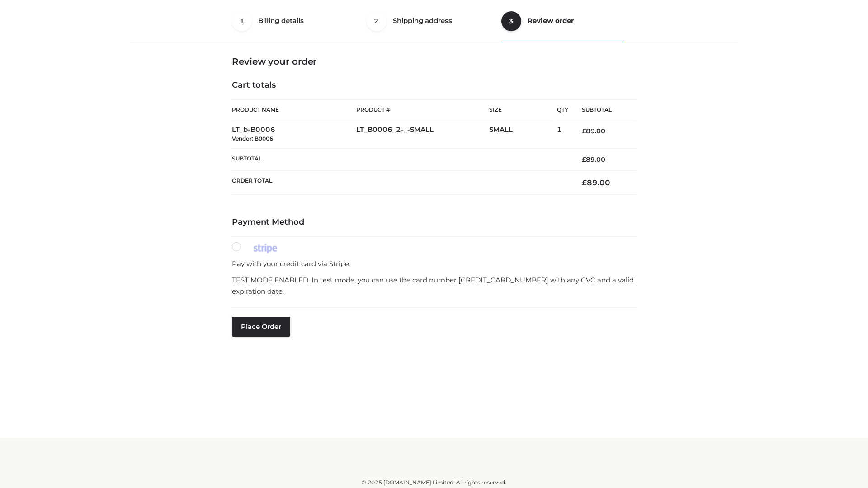  Describe the element at coordinates (400, 183) in the screenshot. I see `th: Order Total` at that location.